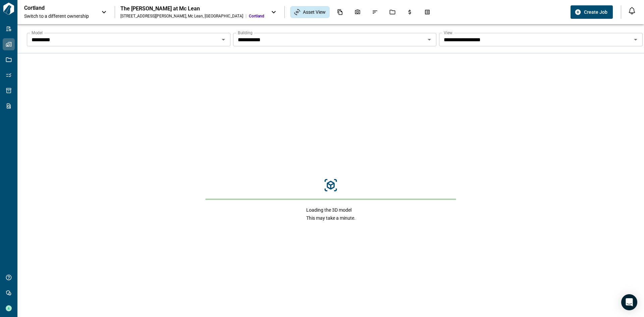  Describe the element at coordinates (427, 12) in the screenshot. I see `div: Takeoff Center` at that location.